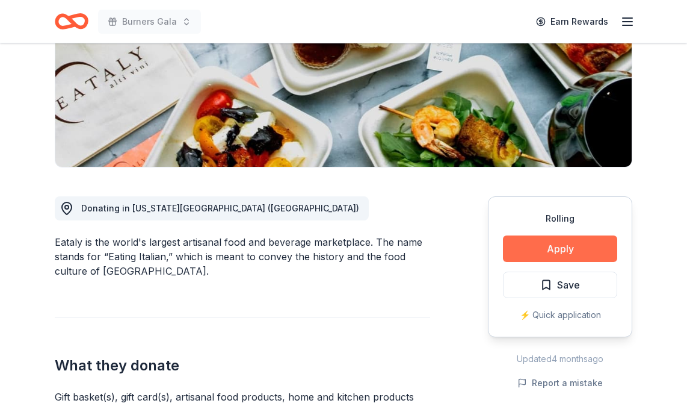 This screenshot has height=412, width=687. What do you see at coordinates (560, 315) in the screenshot?
I see `div: ⚡️ Quick application` at bounding box center [560, 315].